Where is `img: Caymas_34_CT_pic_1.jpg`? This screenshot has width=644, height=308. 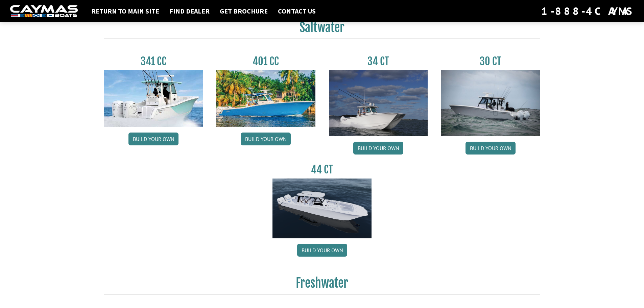
img: Caymas_34_CT_pic_1.jpg is located at coordinates (378, 103).